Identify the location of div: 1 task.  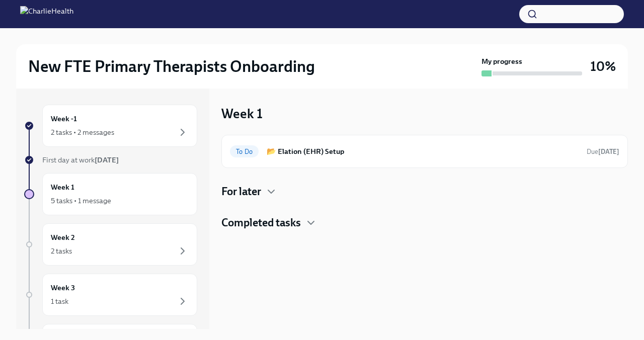
(59, 301).